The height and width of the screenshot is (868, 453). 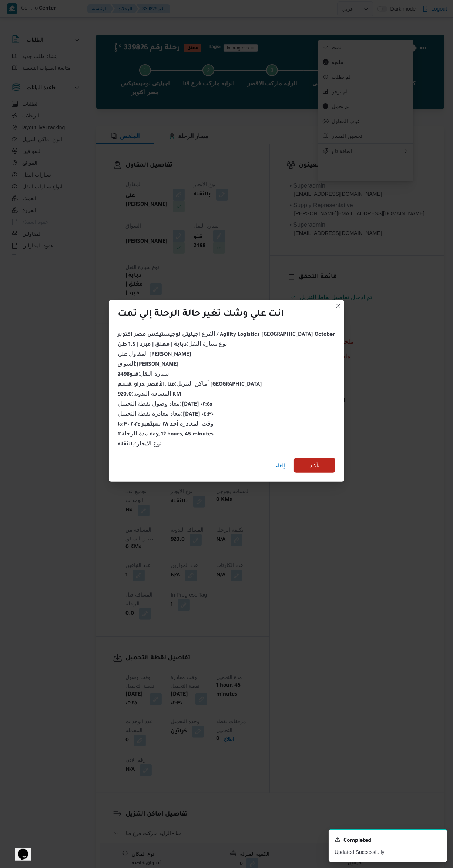 What do you see at coordinates (148, 364) in the screenshot?
I see `span: السواق :` at bounding box center [148, 364].